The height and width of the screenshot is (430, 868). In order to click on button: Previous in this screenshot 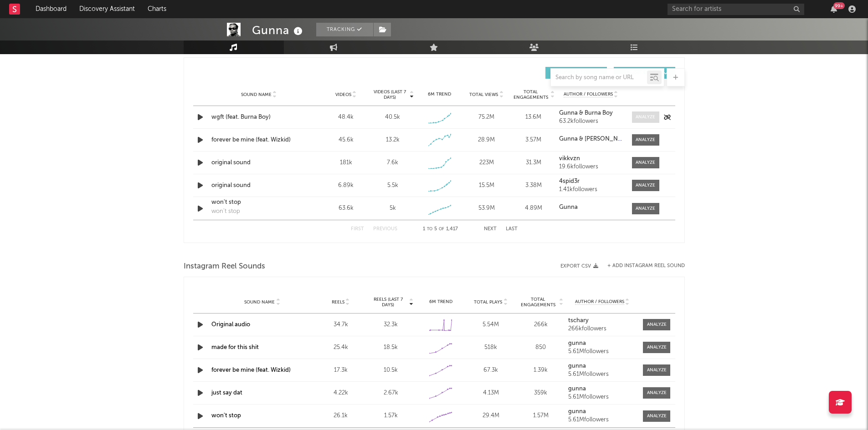, I will do `click(385, 229)`.